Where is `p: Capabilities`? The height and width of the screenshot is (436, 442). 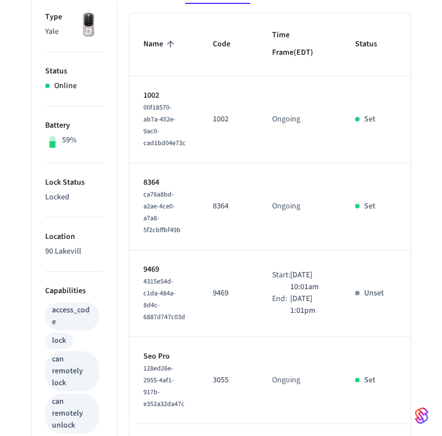 p: Capabilities is located at coordinates (74, 291).